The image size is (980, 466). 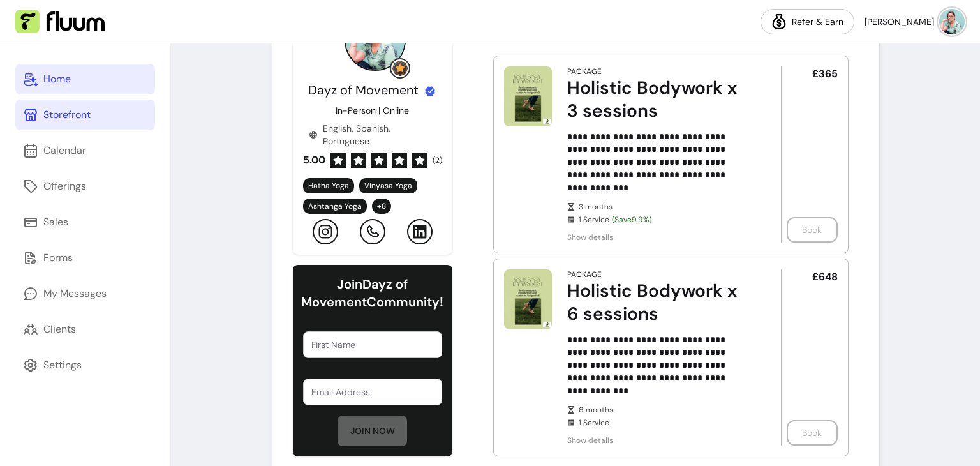 What do you see at coordinates (373, 135) in the screenshot?
I see `div: English, Spanish, Portuguese` at bounding box center [373, 135].